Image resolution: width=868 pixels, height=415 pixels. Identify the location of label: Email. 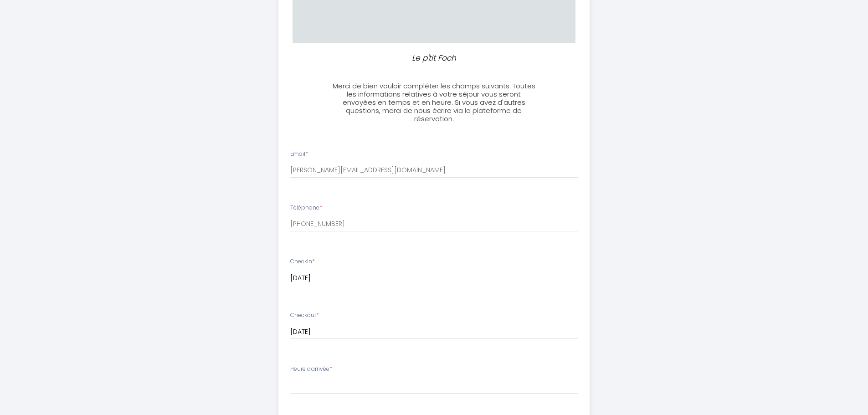
(299, 154).